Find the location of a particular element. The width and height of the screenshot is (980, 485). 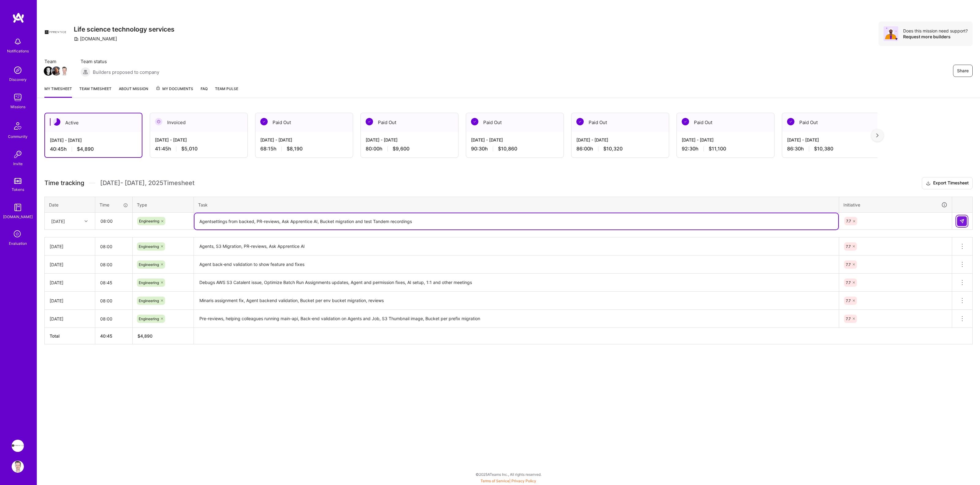

a: Privacy Policy is located at coordinates (524, 481).